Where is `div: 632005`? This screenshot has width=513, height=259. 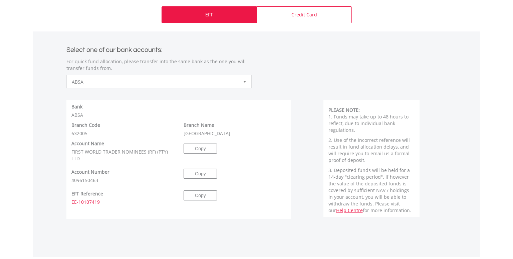
div: 632005 is located at coordinates (123, 129).